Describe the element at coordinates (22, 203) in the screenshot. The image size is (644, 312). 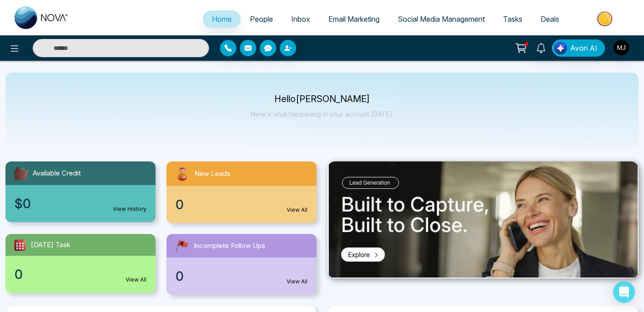
I see `span: $0` at that location.